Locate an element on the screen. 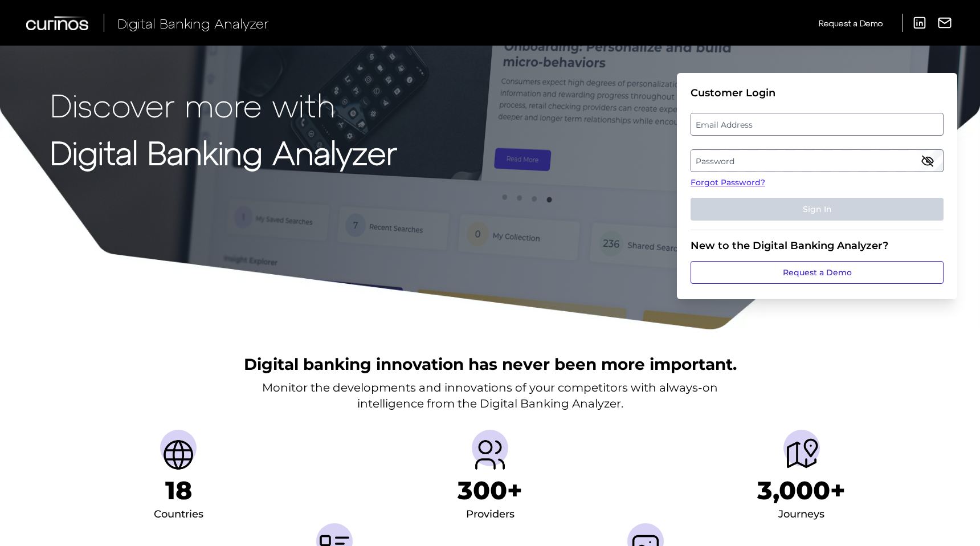 This screenshot has width=980, height=546. div: Journeys is located at coordinates (801, 515).